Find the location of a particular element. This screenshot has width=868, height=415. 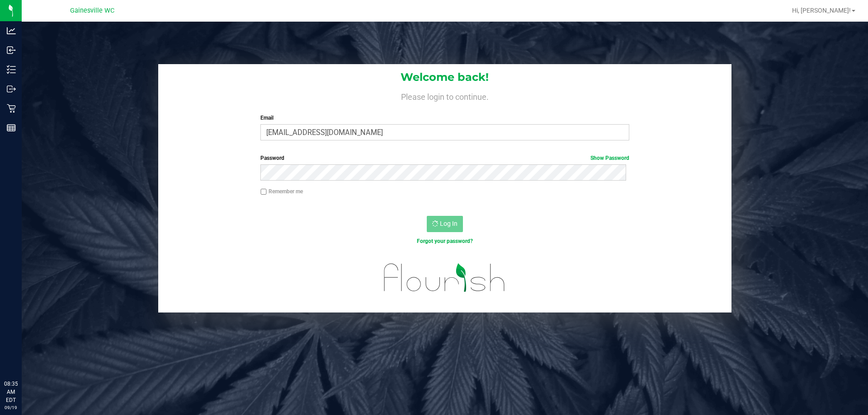

span: Gainesville WC is located at coordinates (92, 10).